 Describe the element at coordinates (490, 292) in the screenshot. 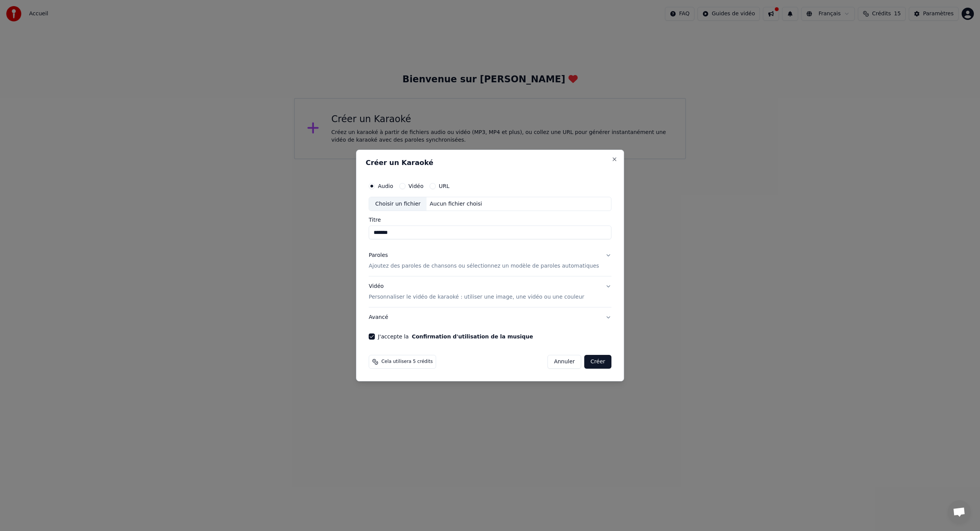

I see `button: VidéoPersonnaliser le vidéo de karaoké : utiliser une image, une vidéo ou une couleur` at that location.